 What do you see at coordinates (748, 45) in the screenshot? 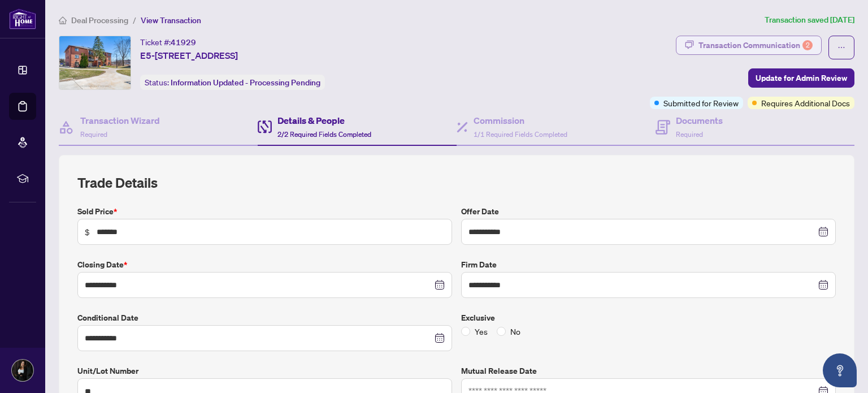
I see `button: Transaction Communication2` at bounding box center [748, 45].